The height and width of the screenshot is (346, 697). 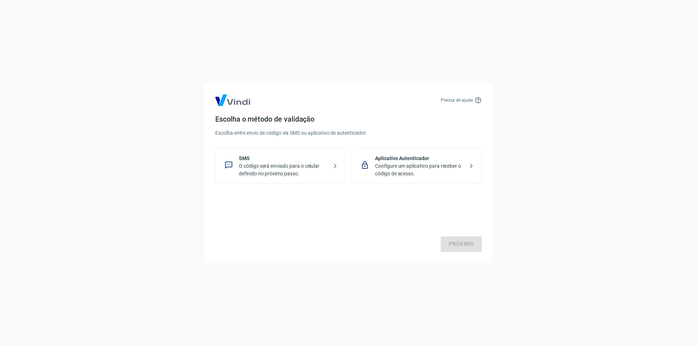 What do you see at coordinates (280, 166) in the screenshot?
I see `div: SMSO código será enviado para o celular definido no próximo passo.` at bounding box center [280, 166].